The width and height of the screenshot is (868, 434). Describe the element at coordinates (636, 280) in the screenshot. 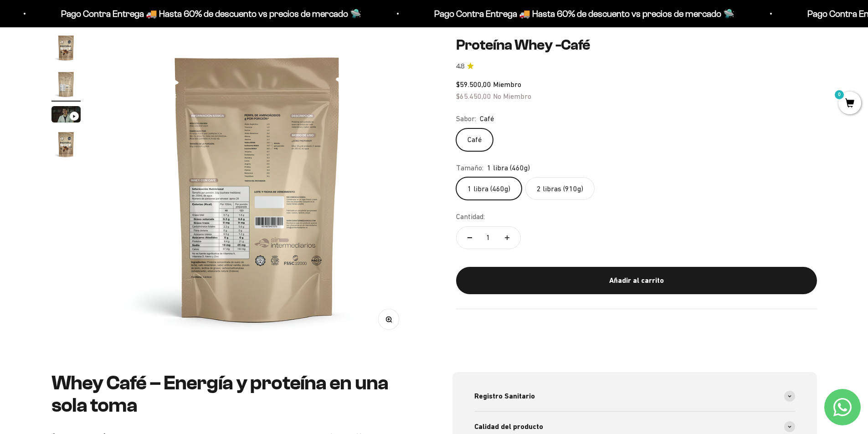

I see `button: Añadir al carrito` at that location.